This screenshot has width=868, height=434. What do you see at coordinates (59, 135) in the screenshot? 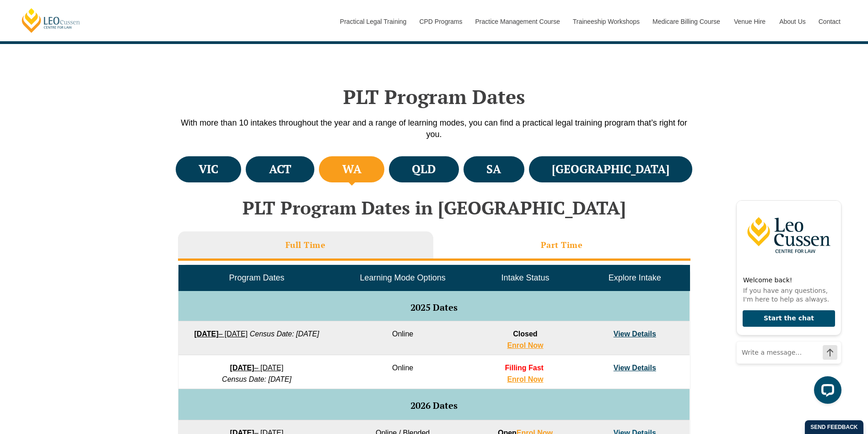
I see `button: Start the chat` at bounding box center [59, 135].